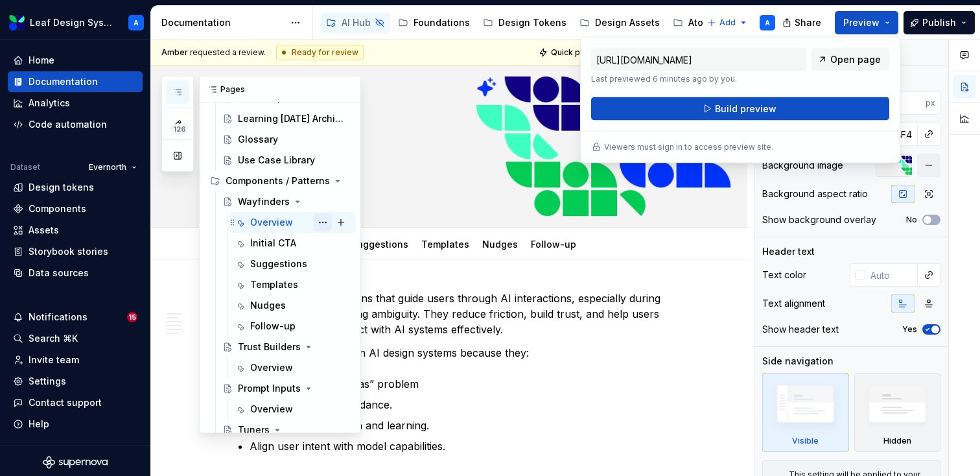 The width and height of the screenshot is (980, 476). What do you see at coordinates (286, 202) in the screenshot?
I see `a: Wayfinders` at bounding box center [286, 202].